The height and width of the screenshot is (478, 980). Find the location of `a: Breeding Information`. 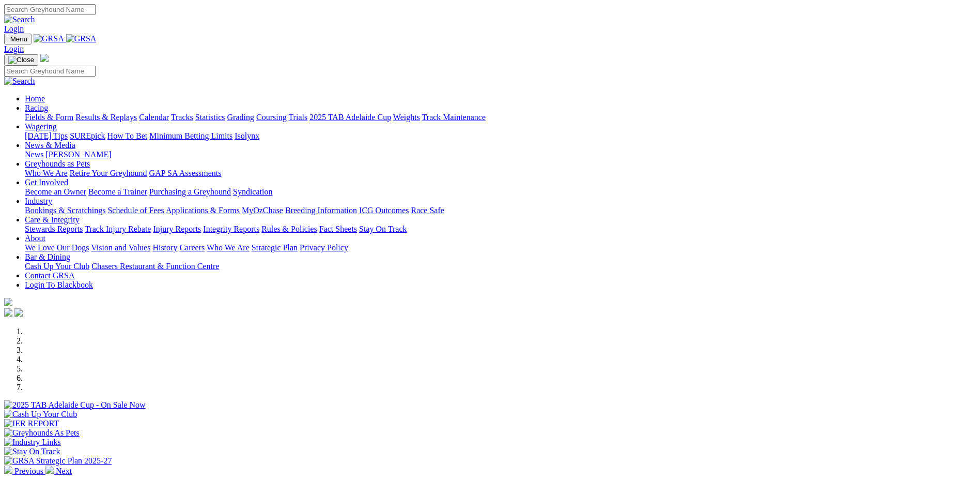

a: Breeding Information is located at coordinates (321, 210).